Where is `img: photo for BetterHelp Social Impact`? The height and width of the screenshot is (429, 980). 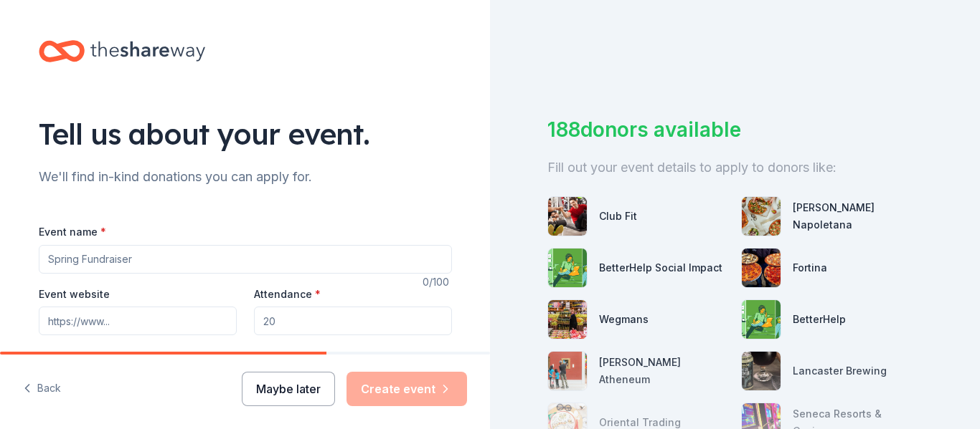
img: photo for BetterHelp Social Impact is located at coordinates (567, 268).